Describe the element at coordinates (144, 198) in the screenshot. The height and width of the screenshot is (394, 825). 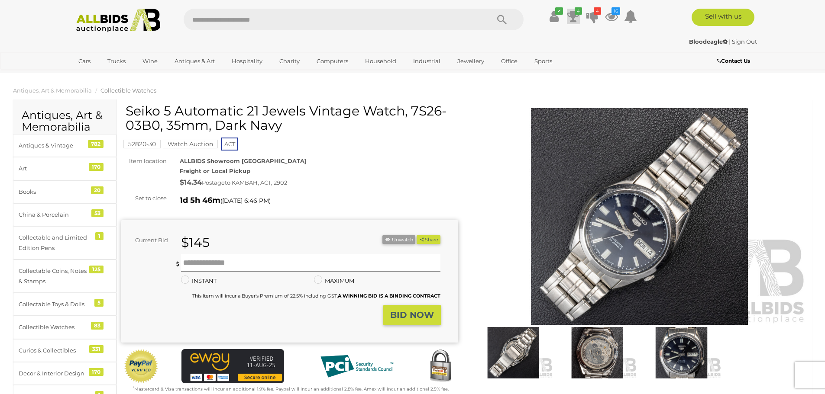
I see `div: Set to close` at that location.